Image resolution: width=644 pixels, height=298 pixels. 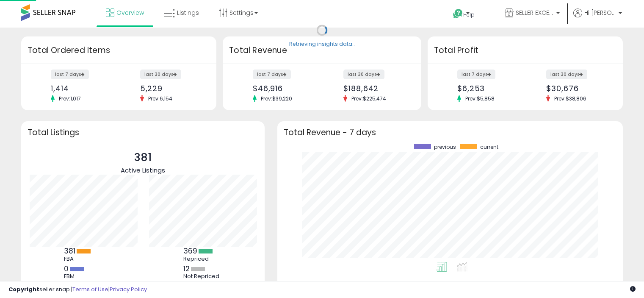 I want to click on span: Prev: $225,474, so click(x=369, y=98).